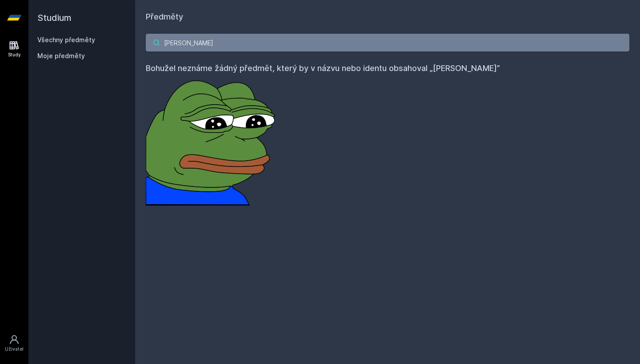 This screenshot has height=364, width=640. I want to click on div: Study, so click(14, 55).